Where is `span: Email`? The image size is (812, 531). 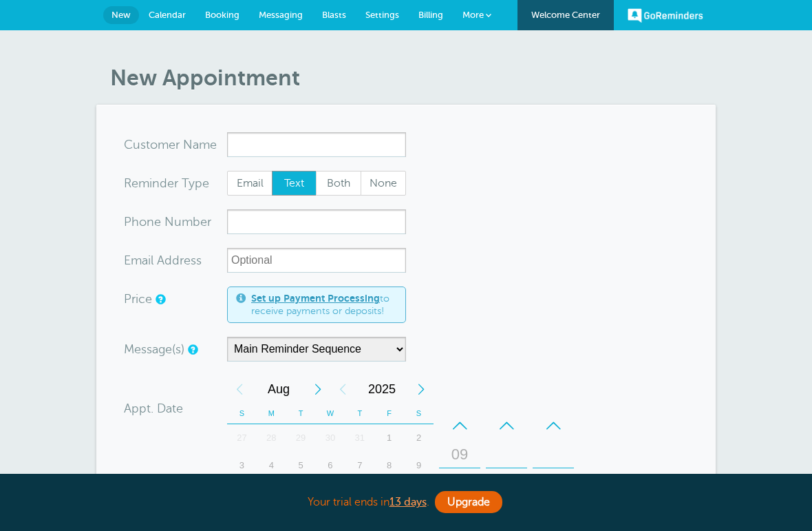
span: Email is located at coordinates (250, 183).